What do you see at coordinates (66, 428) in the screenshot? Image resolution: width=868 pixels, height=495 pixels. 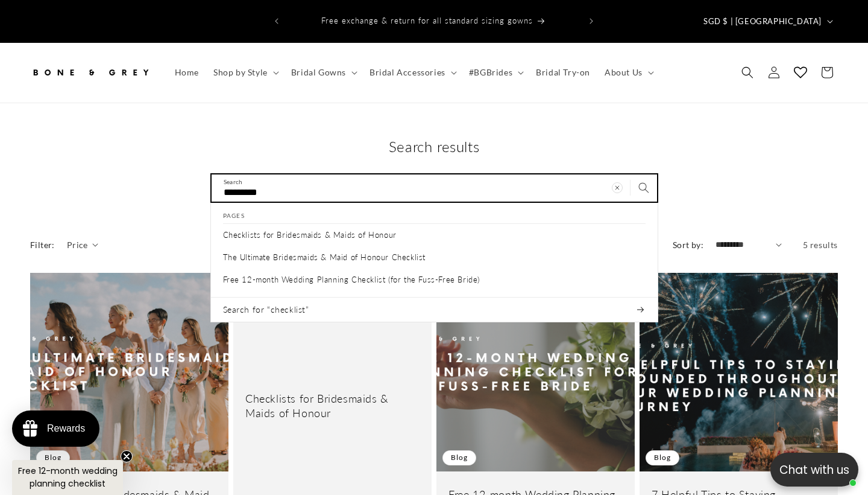 I see `div: Rewards` at bounding box center [66, 428].